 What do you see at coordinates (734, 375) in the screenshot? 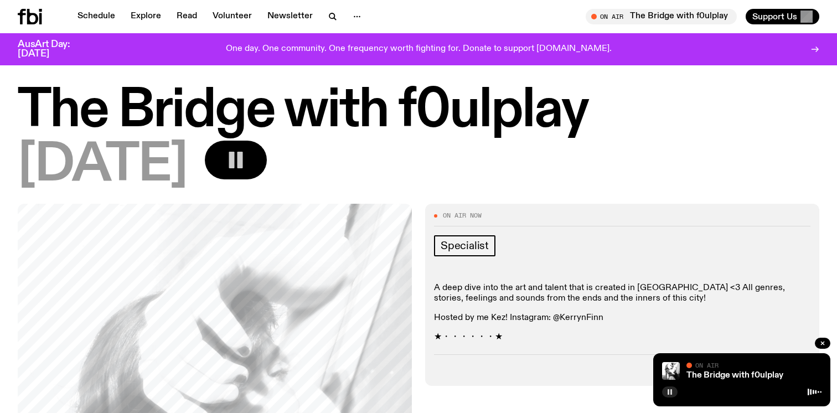
I see `a: The Bridge with f0ulplay` at bounding box center [734, 375].